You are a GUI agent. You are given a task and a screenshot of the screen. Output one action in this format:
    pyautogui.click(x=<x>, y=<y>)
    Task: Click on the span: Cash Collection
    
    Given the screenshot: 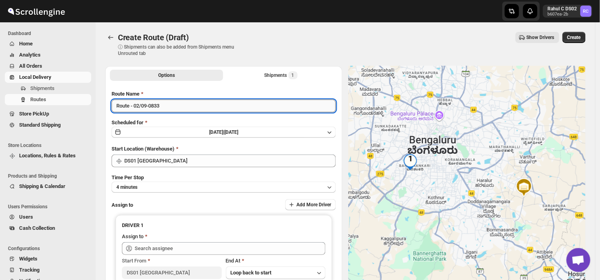 What is the action you would take?
    pyautogui.click(x=37, y=228)
    